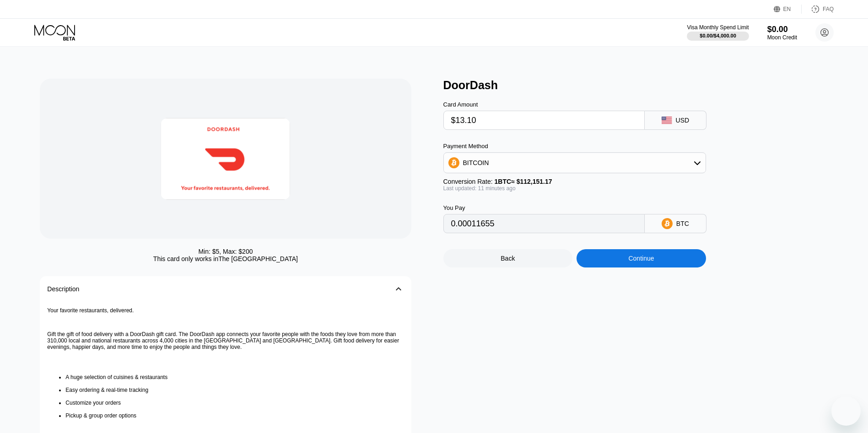 The height and width of the screenshot is (433, 868). What do you see at coordinates (574, 181) in the screenshot?
I see `div: Conversion Rate:` at bounding box center [574, 181].